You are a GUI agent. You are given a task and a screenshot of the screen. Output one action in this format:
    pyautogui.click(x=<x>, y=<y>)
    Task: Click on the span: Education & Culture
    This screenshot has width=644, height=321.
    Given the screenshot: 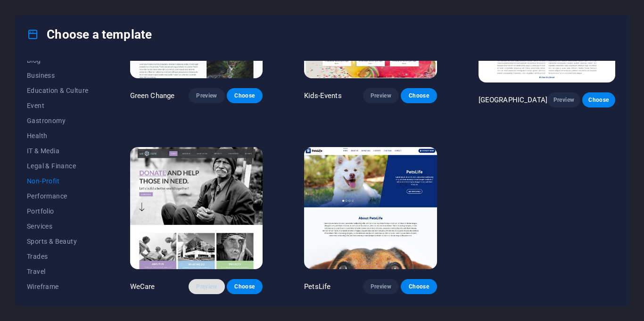 What is the action you would take?
    pyautogui.click(x=58, y=90)
    